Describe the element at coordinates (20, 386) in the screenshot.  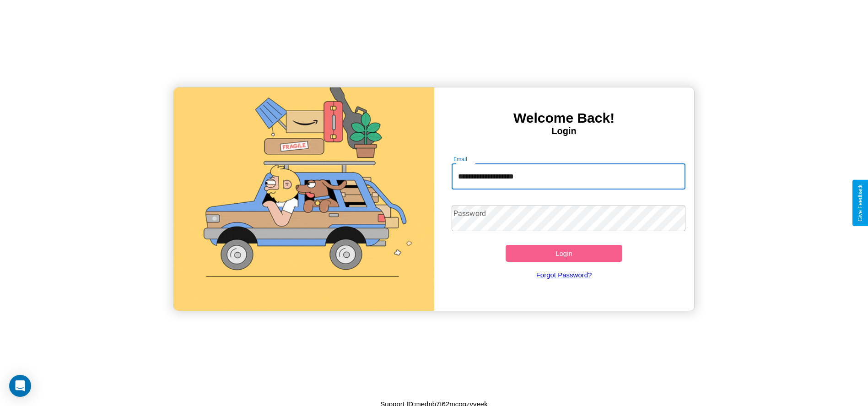
I see `div: Open Intercom Messenger` at that location.